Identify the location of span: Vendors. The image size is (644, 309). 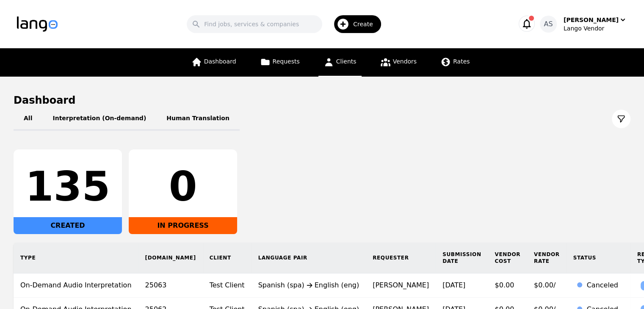
(405, 61).